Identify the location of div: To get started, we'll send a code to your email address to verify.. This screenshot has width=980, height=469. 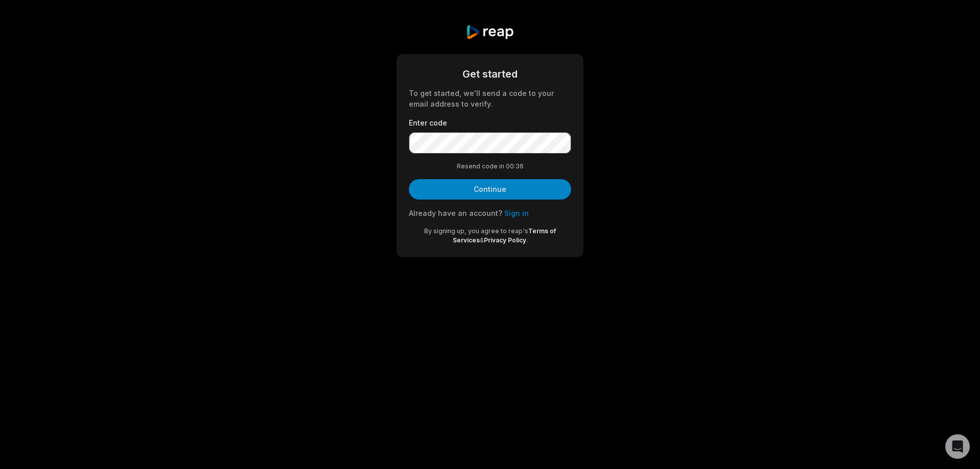
(490, 98).